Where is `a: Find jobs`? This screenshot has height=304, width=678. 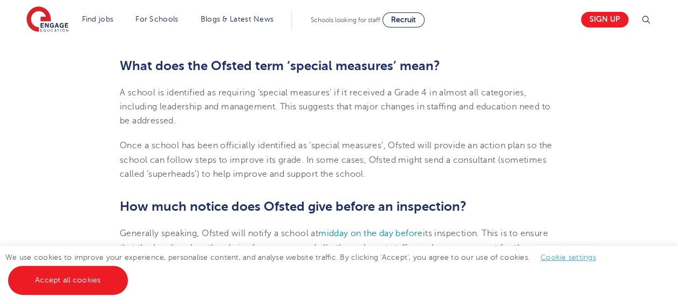
a: Find jobs is located at coordinates (98, 19).